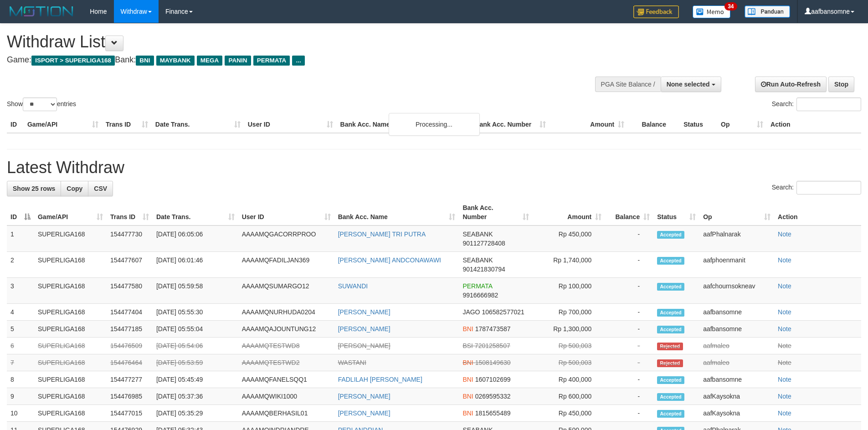  Describe the element at coordinates (287, 363) in the screenshot. I see `td: AAAAMQTESTWD2` at that location.